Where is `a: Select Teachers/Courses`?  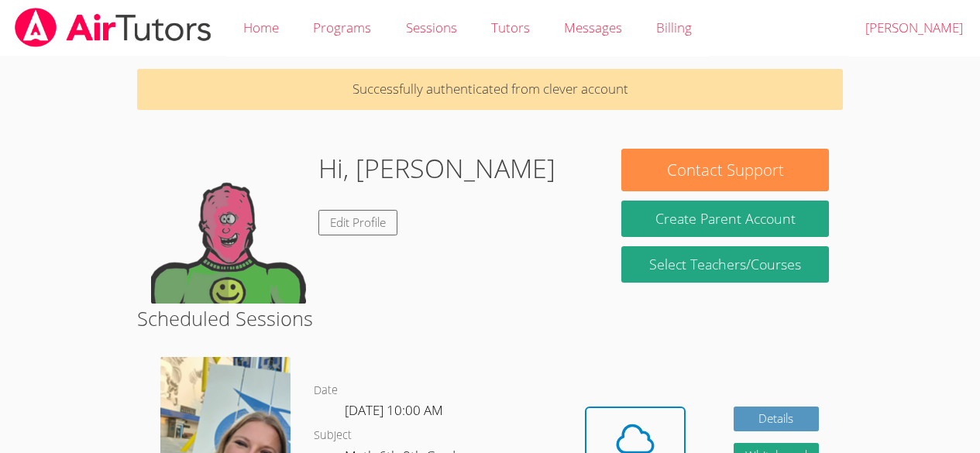 a: Select Teachers/Courses is located at coordinates (725, 264).